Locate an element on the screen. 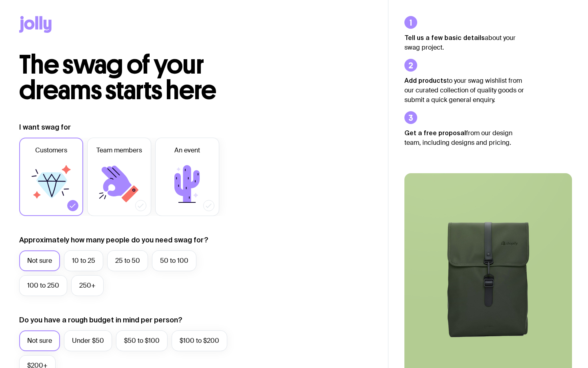  strong: Add products is located at coordinates (425, 80).